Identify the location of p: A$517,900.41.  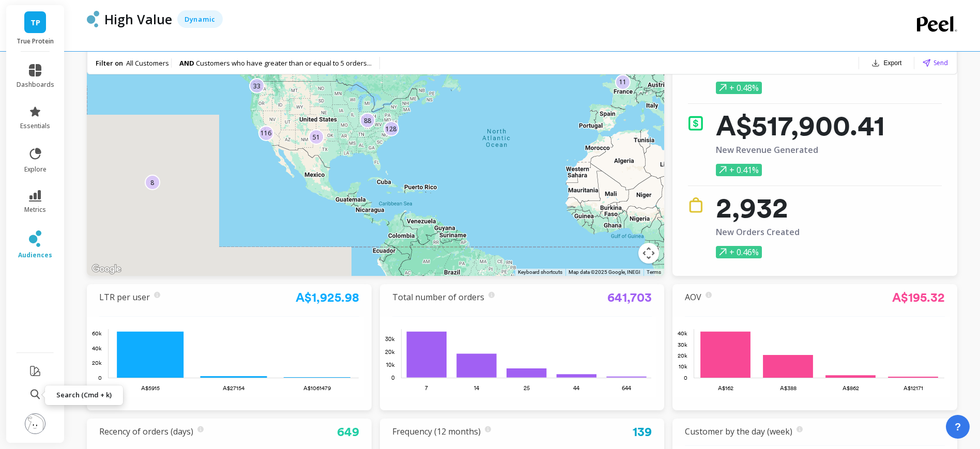
(800, 125).